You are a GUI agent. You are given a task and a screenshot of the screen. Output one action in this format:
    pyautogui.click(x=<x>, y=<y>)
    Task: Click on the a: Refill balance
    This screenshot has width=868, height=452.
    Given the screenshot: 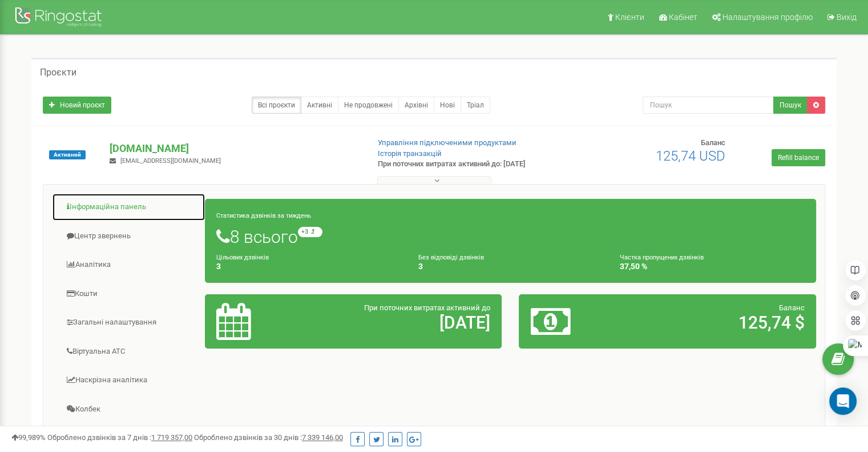 What is the action you would take?
    pyautogui.click(x=798, y=158)
    